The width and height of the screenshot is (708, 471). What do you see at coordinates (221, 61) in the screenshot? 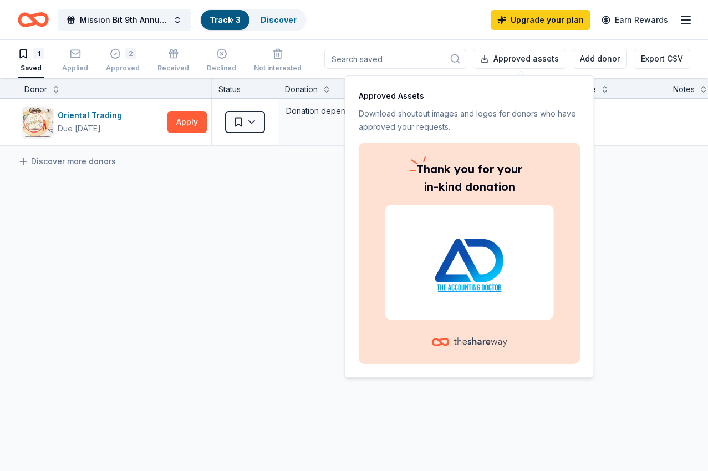
I see `button: Declined` at bounding box center [221, 61].